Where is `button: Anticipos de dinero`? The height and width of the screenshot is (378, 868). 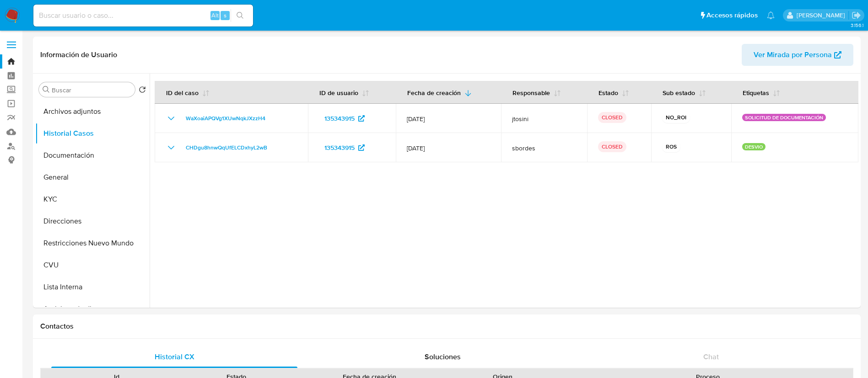
button: Anticipos de dinero is located at coordinates (92, 309).